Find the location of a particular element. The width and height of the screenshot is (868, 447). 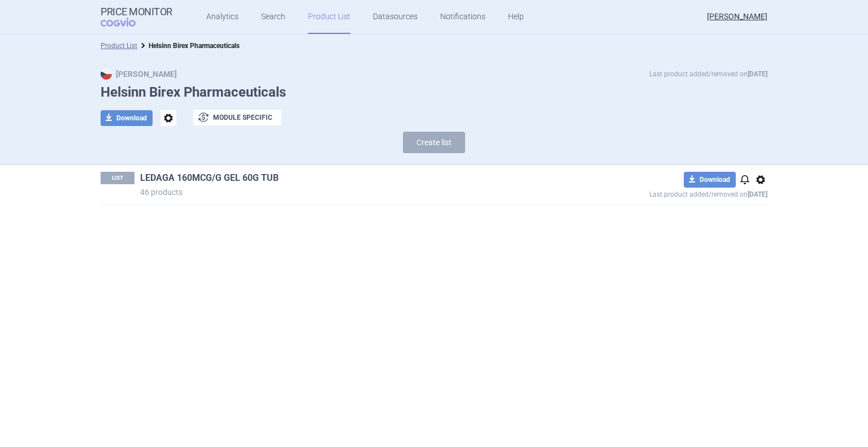

p: 46 products is located at coordinates (354, 192).